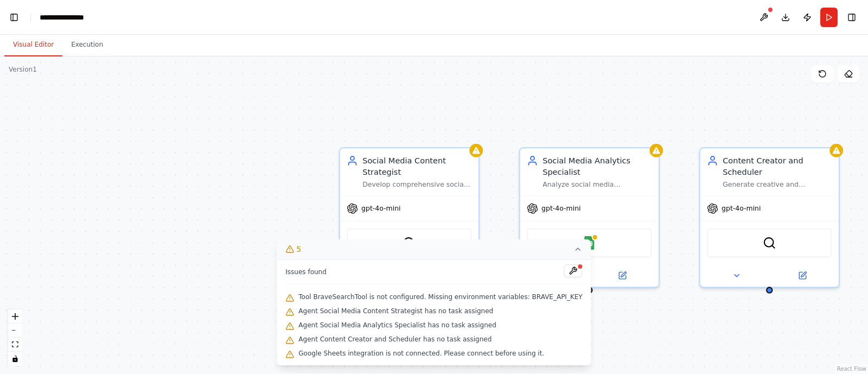  I want to click on div: Social Media Analytics SpecialistAnalyze social media engagement metrics, track performance acros..., so click(589, 217).